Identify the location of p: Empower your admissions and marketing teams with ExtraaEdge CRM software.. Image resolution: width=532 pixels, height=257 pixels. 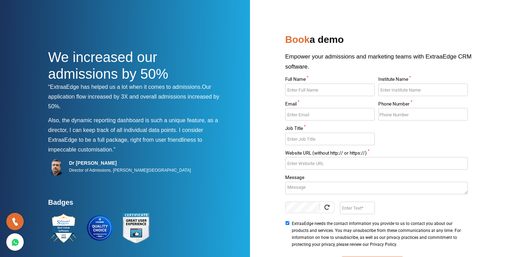
(385, 64).